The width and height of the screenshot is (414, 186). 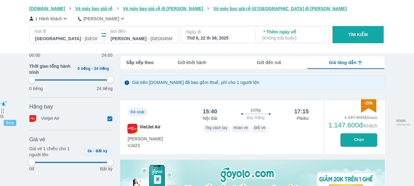 What do you see at coordinates (370, 126) in the screenshot?
I see `span: /khách` at bounding box center [370, 126].